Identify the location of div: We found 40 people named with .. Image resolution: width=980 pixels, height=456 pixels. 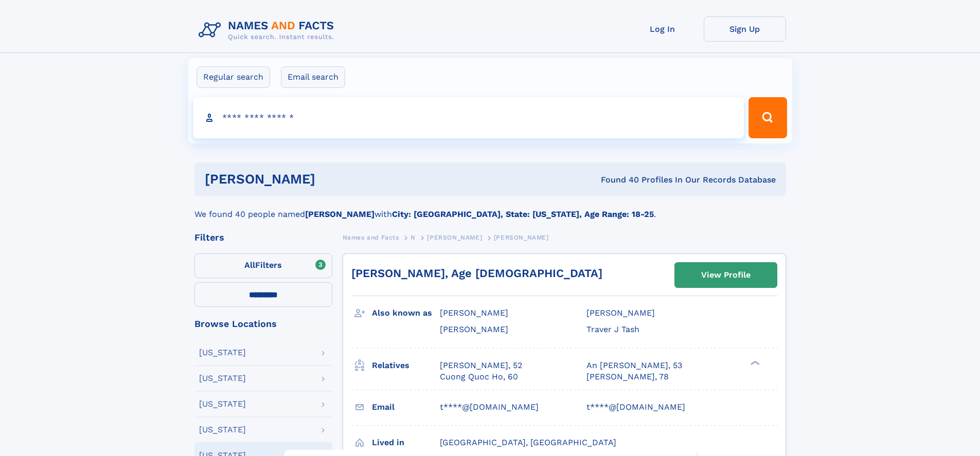
(491, 208).